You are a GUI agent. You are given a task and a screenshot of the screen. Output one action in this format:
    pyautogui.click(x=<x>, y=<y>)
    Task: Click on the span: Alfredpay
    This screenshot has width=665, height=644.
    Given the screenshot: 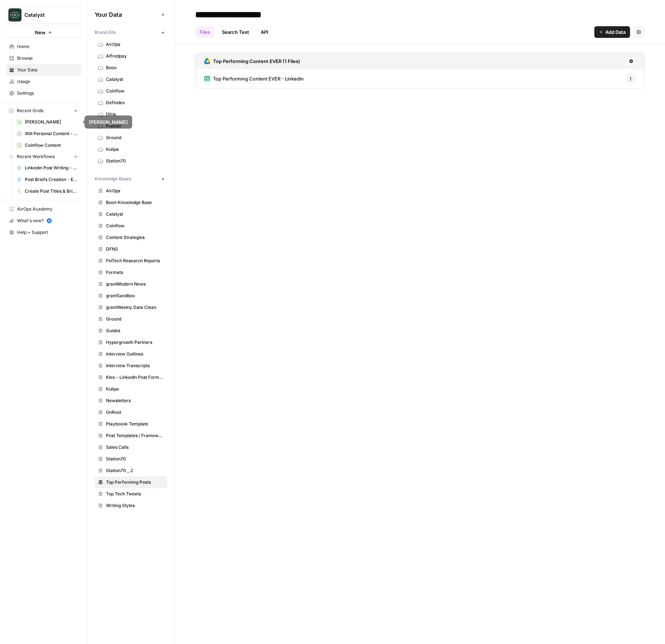 What is the action you would take?
    pyautogui.click(x=135, y=56)
    